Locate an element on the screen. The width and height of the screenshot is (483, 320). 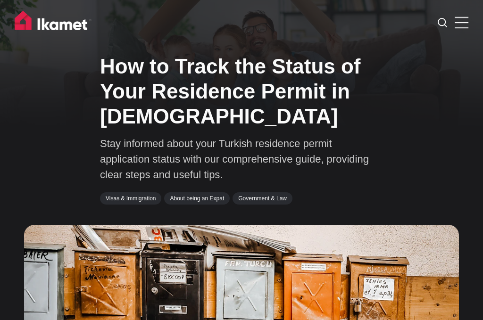
a: Government & Law is located at coordinates (262, 199).